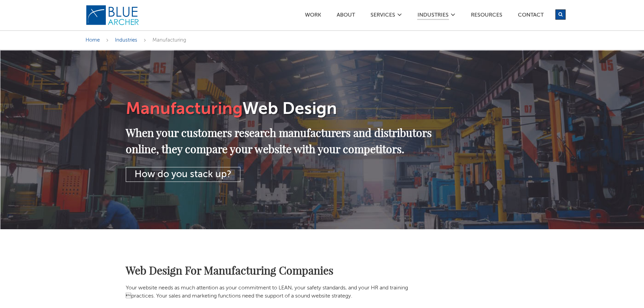 The height and width of the screenshot is (308, 644). Describe the element at coordinates (183, 175) in the screenshot. I see `a: How do you stack up?` at that location.